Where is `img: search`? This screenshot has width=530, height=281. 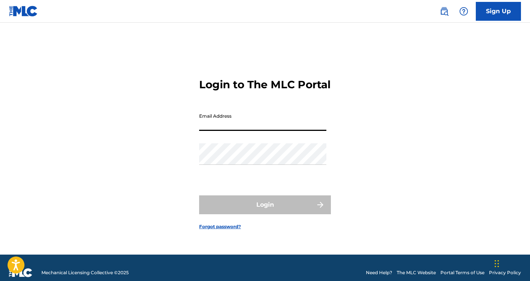
img: search is located at coordinates (444, 11).